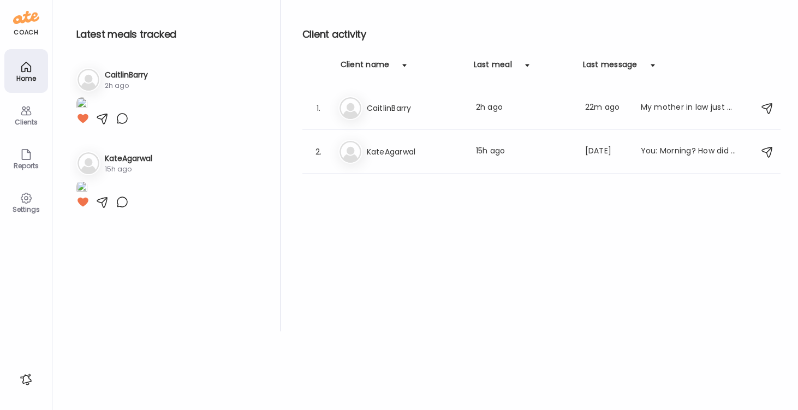 The image size is (798, 410). I want to click on div: 22m ago, so click(606, 108).